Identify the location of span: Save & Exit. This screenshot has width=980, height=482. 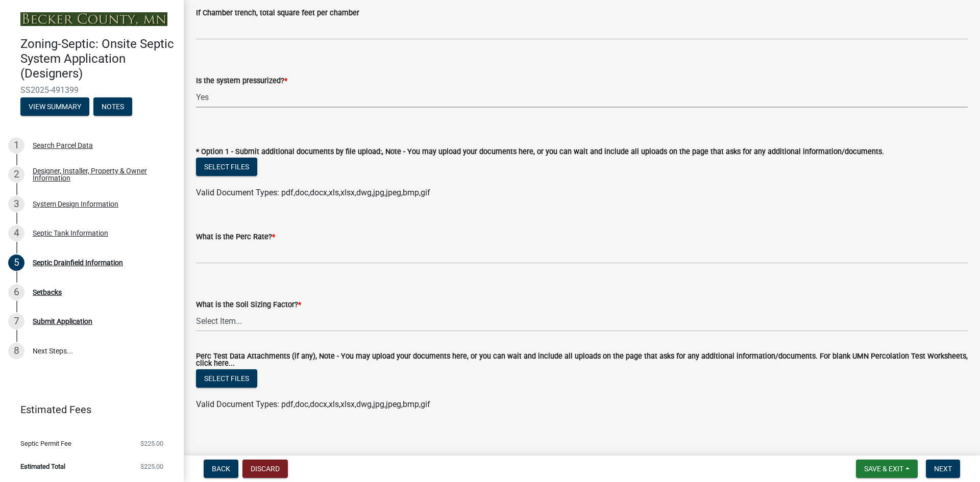
(883, 468).